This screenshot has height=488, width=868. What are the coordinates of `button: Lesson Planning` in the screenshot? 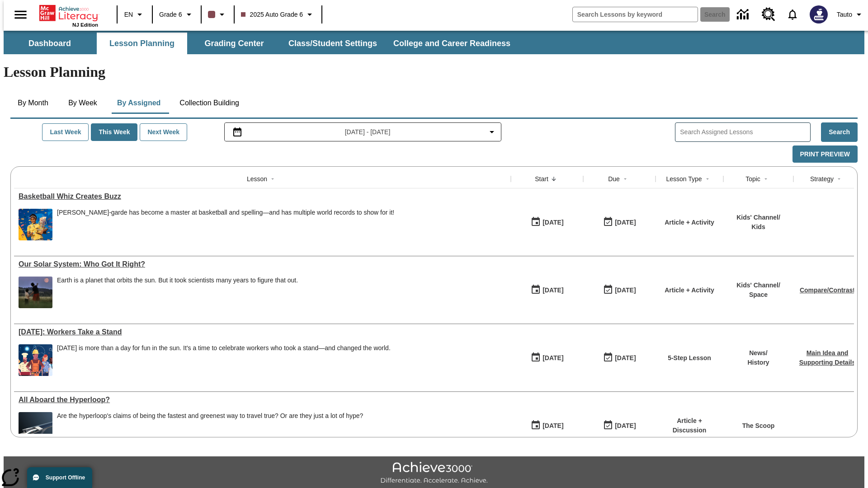 It's located at (142, 44).